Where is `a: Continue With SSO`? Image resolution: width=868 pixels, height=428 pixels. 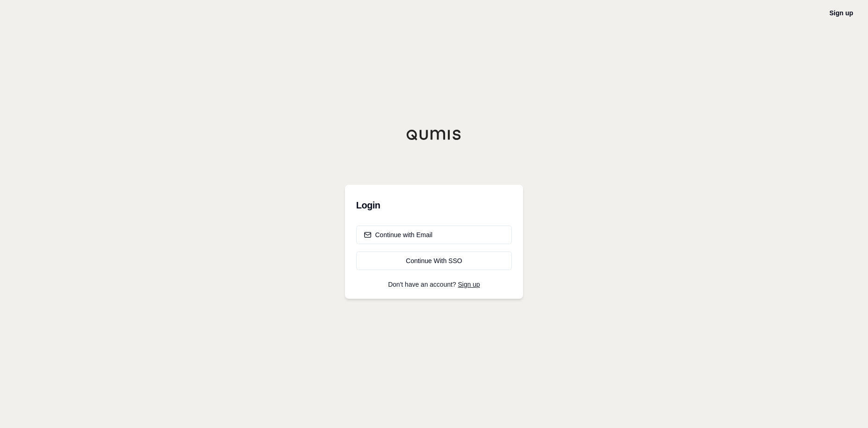 a: Continue With SSO is located at coordinates (434, 261).